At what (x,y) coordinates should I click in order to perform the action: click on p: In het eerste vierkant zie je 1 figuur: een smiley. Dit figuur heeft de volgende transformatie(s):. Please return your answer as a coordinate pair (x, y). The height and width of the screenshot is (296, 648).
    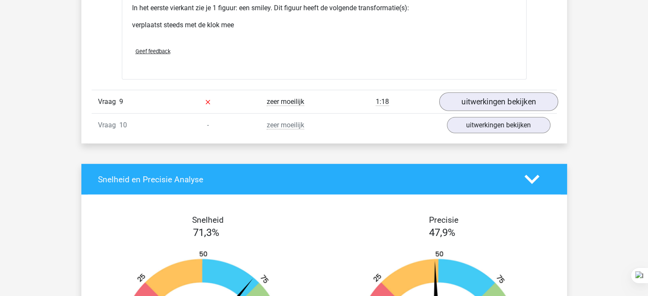
    Looking at the image, I should click on (324, 8).